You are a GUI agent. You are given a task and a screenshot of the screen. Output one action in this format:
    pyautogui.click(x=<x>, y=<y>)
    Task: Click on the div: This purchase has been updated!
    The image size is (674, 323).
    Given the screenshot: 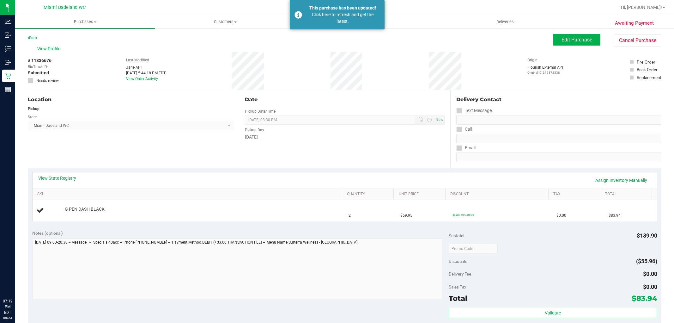 What is the action you would take?
    pyautogui.click(x=342, y=8)
    